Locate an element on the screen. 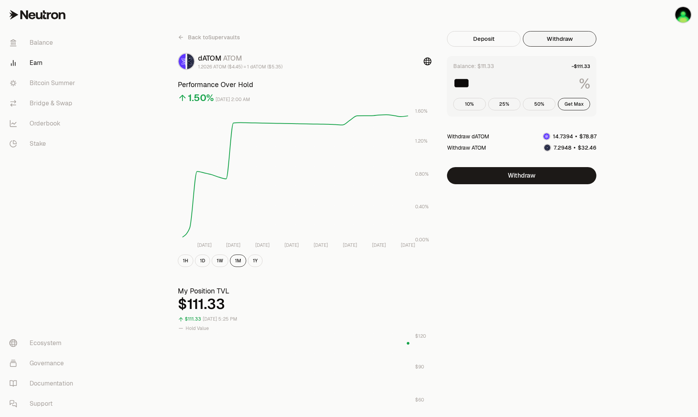 This screenshot has width=698, height=417. button: 1W is located at coordinates (220, 261).